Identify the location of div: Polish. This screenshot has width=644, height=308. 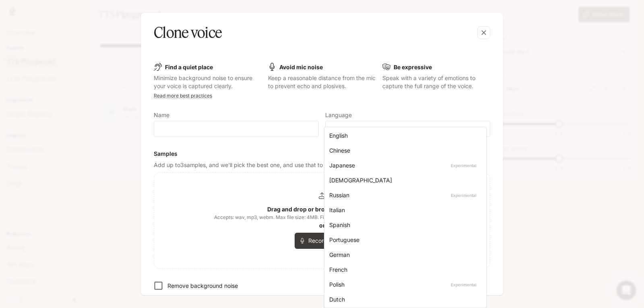
(404, 285).